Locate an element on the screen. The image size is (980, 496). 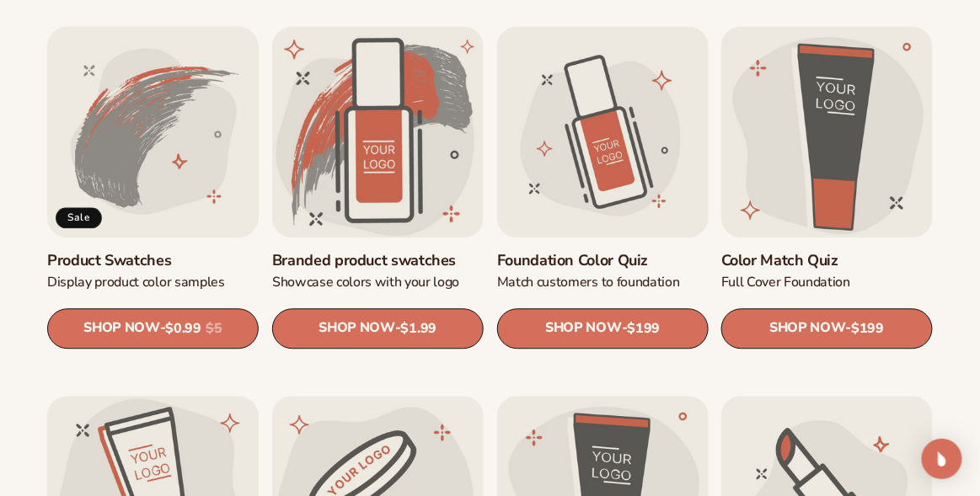
div: Open Intercom Messenger is located at coordinates (943, 460).